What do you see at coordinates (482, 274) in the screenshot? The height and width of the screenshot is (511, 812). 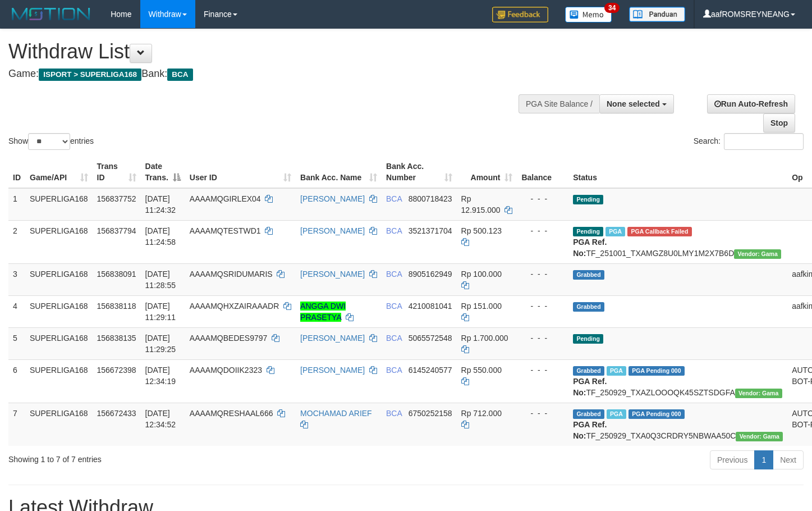 I see `span: Rp 100.000` at bounding box center [482, 274].